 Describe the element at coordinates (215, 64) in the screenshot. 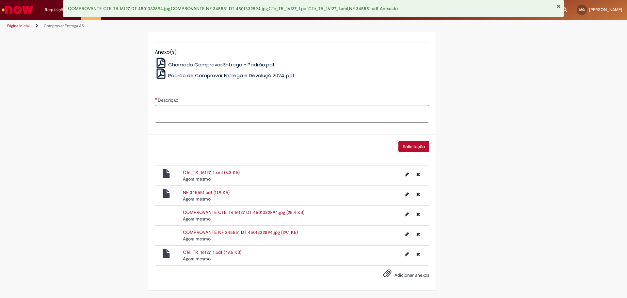

I see `a: Chamado Comprovar Entrega - Padrão.pdf` at that location.